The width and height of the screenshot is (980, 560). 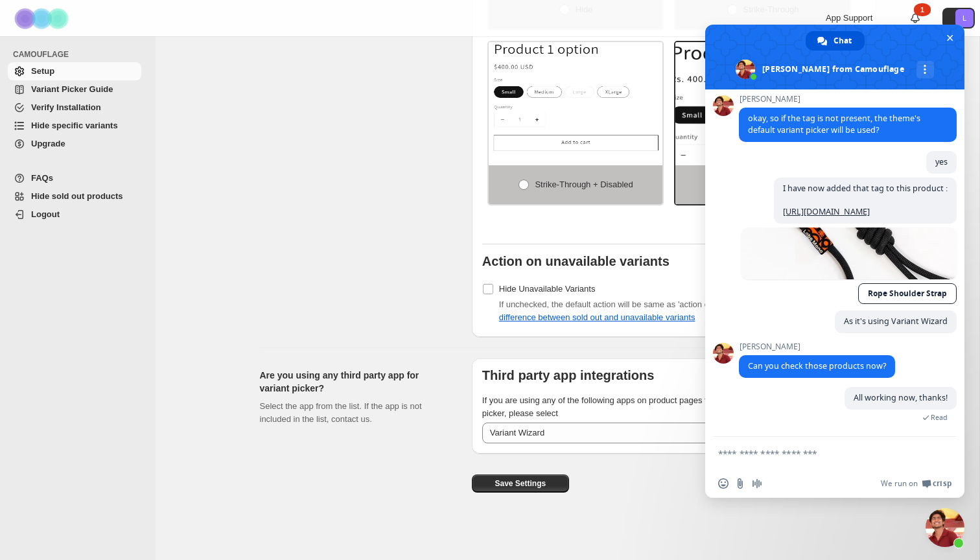 What do you see at coordinates (908, 294) in the screenshot?
I see `a: Rope Shoulder Strap` at bounding box center [908, 294].